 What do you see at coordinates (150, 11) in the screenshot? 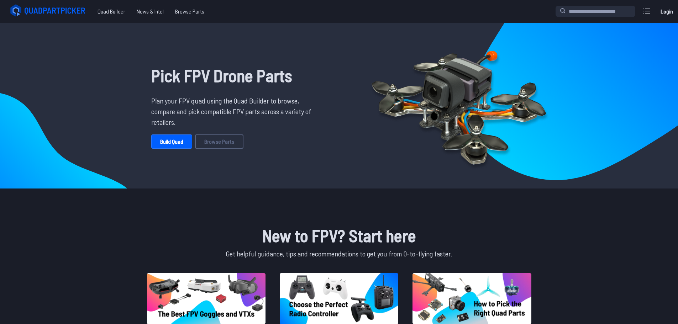
I see `a: News & Intel` at bounding box center [150, 11].